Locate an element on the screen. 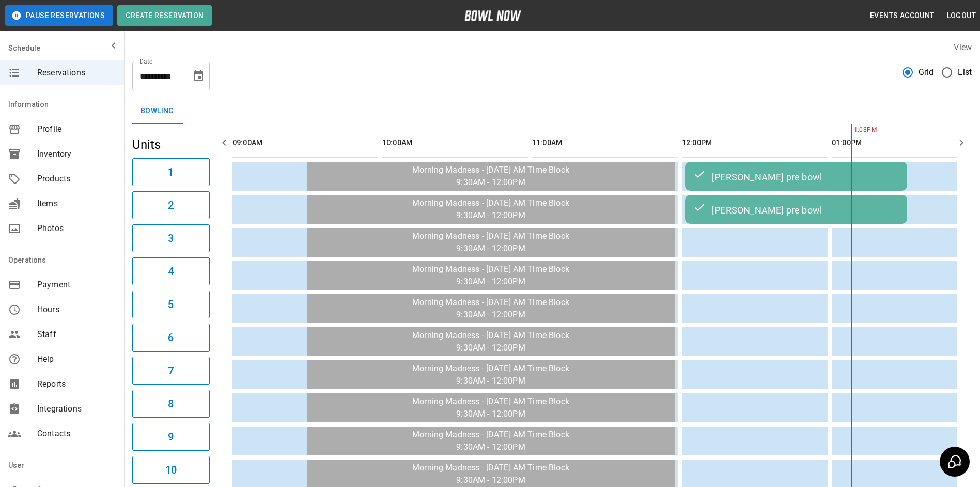  button: 3 is located at coordinates (171, 238).